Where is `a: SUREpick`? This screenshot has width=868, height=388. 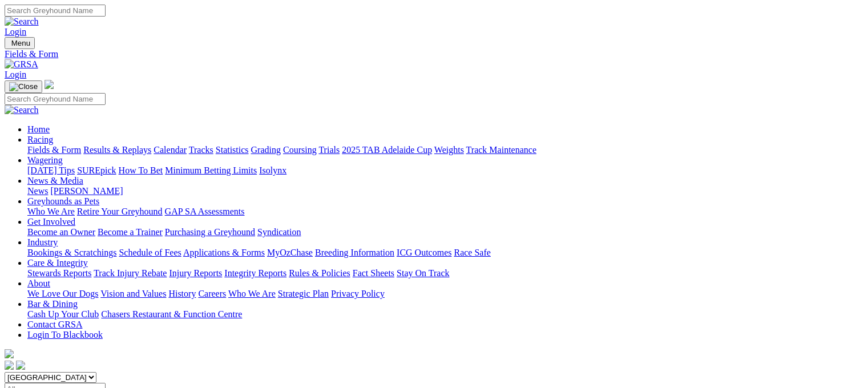 a: SUREpick is located at coordinates (96, 170).